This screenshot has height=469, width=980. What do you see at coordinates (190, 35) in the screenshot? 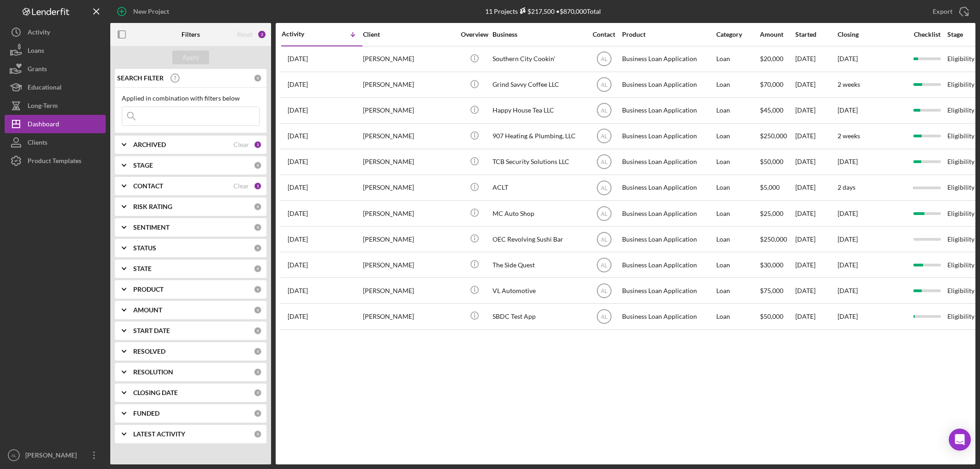
I see `b: Filters` at bounding box center [190, 35].